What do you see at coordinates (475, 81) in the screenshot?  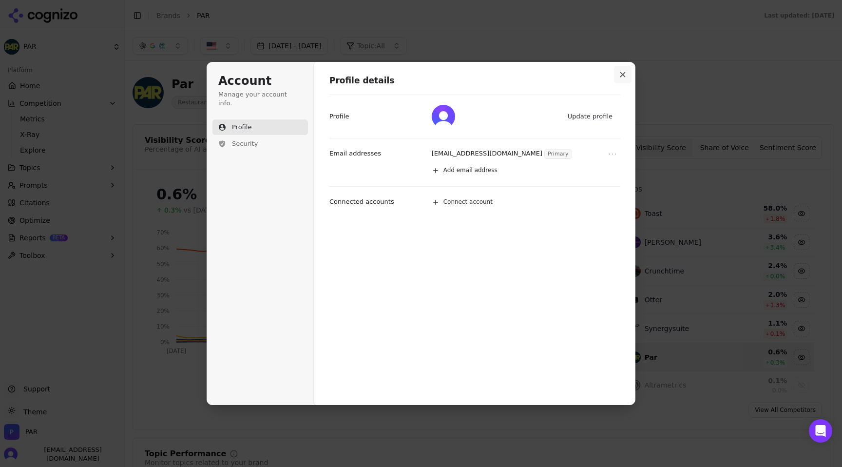 I see `h1: Profile details` at bounding box center [475, 81].